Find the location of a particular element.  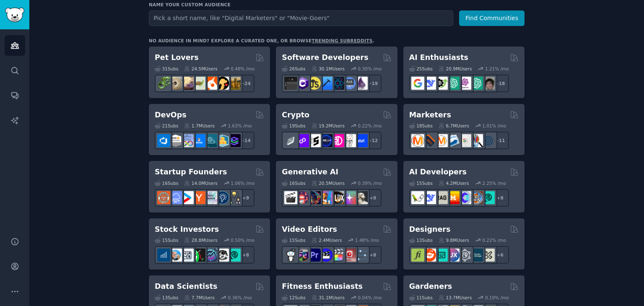

img: Entrepreneurship is located at coordinates (223, 198).